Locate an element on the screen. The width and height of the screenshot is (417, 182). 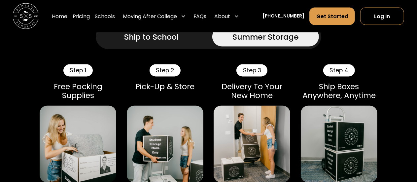
div: Ship to School is located at coordinates (151, 37).